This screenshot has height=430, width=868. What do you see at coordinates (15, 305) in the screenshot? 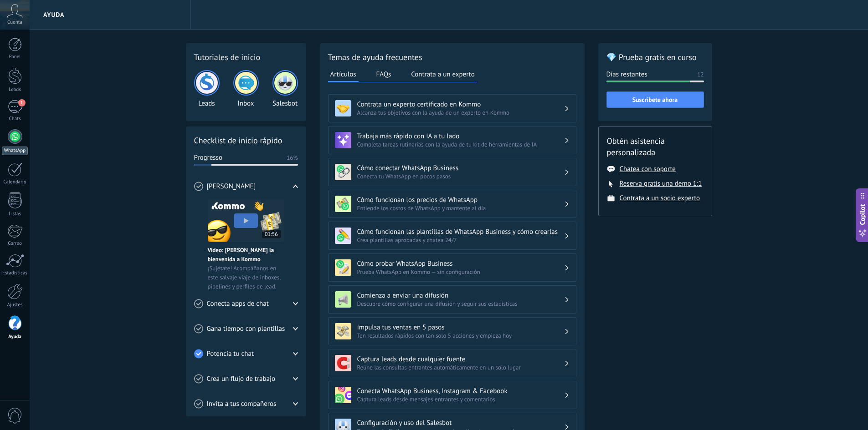
I see `div: Ajustes` at bounding box center [15, 305].